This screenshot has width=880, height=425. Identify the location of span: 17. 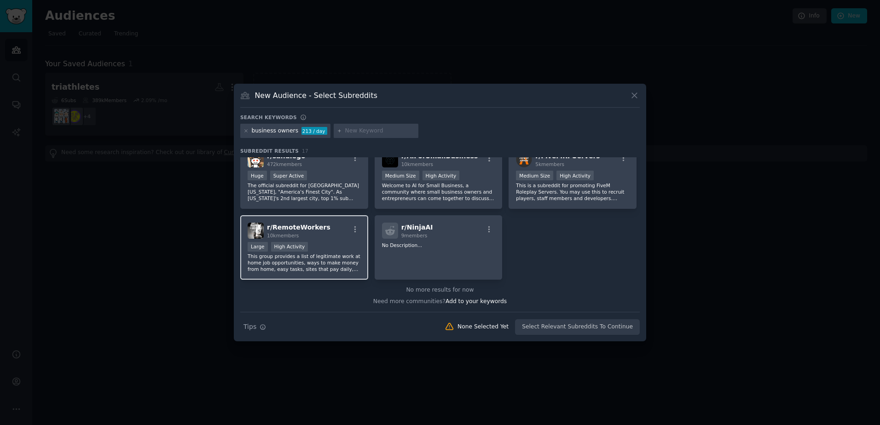
(305, 151).